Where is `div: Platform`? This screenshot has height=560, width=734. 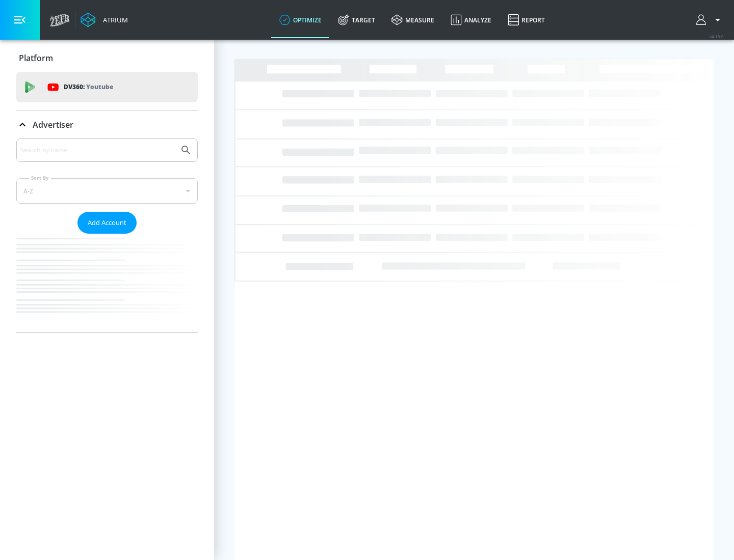
div: Platform is located at coordinates (107, 58).